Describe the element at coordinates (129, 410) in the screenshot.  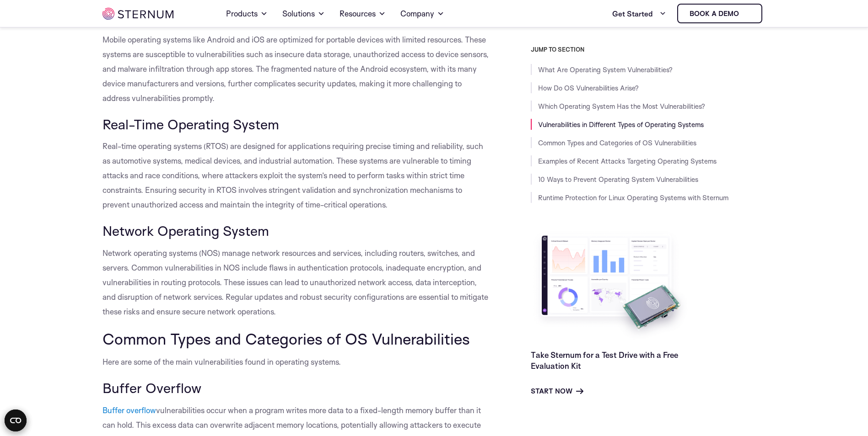
I see `span: Buffer overflow` at that location.